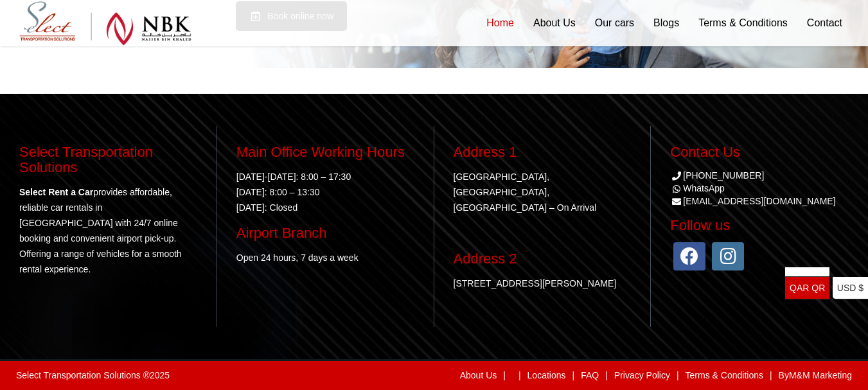 This screenshot has height=390, width=868. What do you see at coordinates (56, 192) in the screenshot?
I see `strong: Select Rent a Car` at bounding box center [56, 192].